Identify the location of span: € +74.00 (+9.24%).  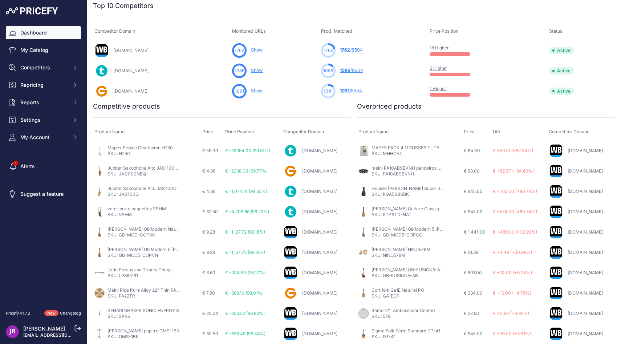
(513, 273).